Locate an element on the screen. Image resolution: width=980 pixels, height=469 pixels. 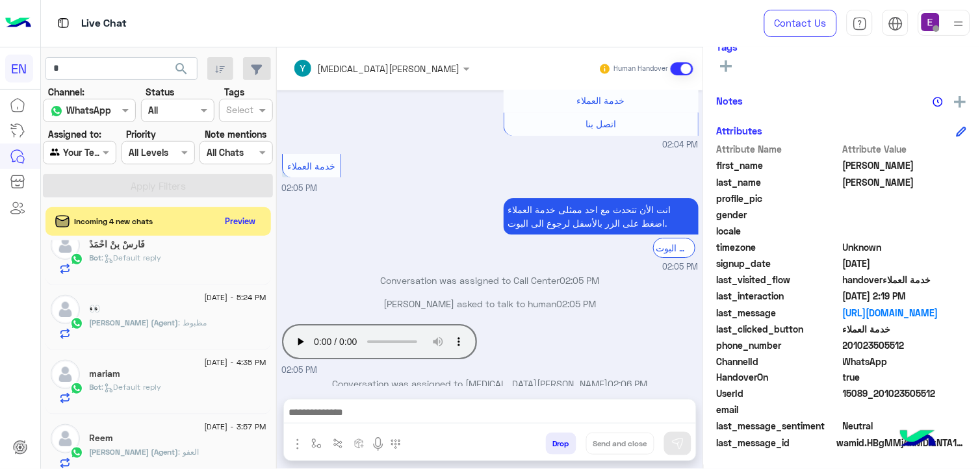
span: Attribute Value is located at coordinates (905, 149).